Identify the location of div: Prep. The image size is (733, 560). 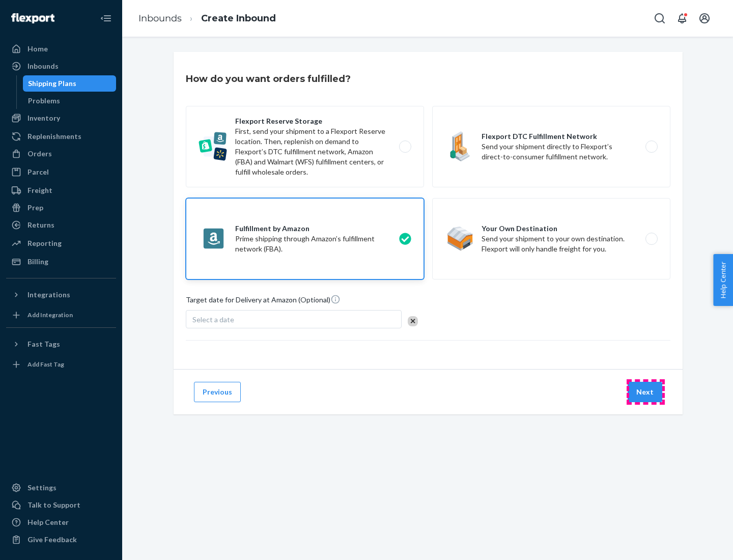
(35, 208).